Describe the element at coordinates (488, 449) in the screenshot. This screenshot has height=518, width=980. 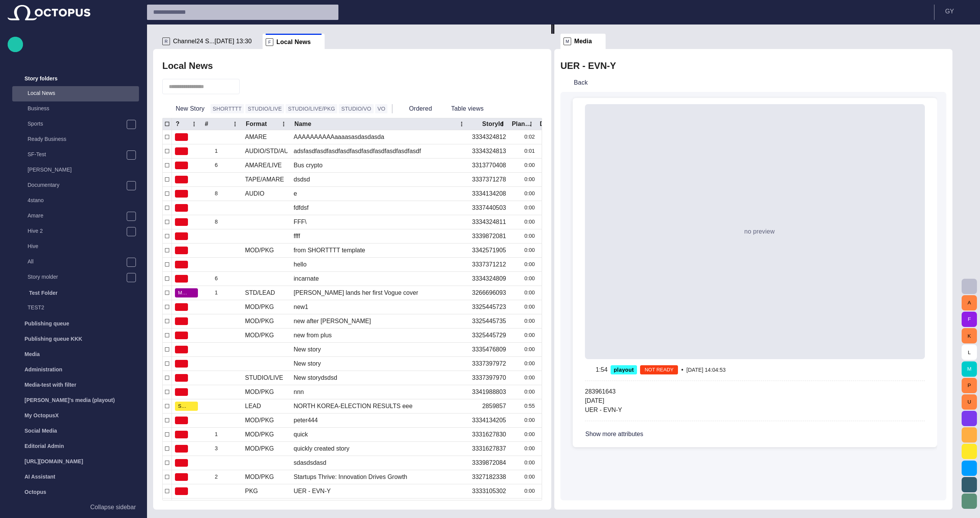
I see `div: 3331627837` at that location.